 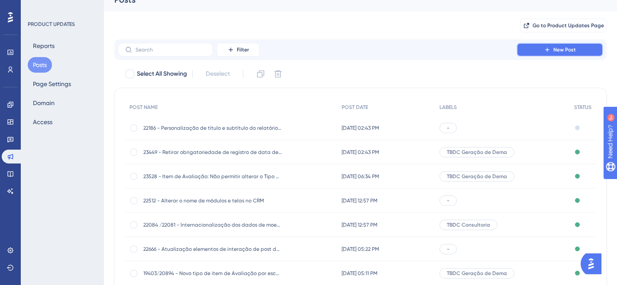 I want to click on span: POST DATE, so click(x=354, y=107).